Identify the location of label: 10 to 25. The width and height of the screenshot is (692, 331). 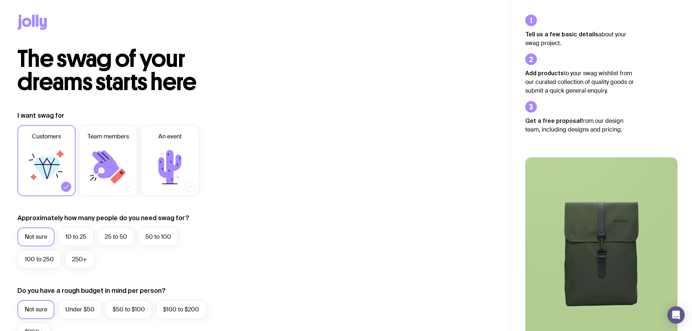
(76, 237).